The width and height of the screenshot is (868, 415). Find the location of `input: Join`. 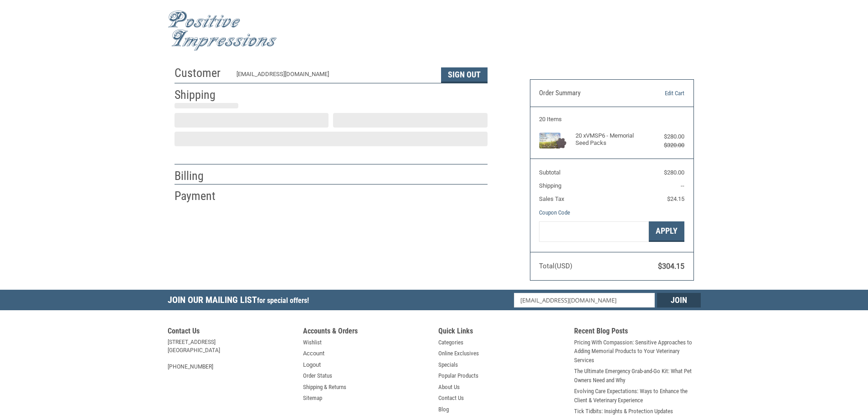

input: Join is located at coordinates (679, 300).